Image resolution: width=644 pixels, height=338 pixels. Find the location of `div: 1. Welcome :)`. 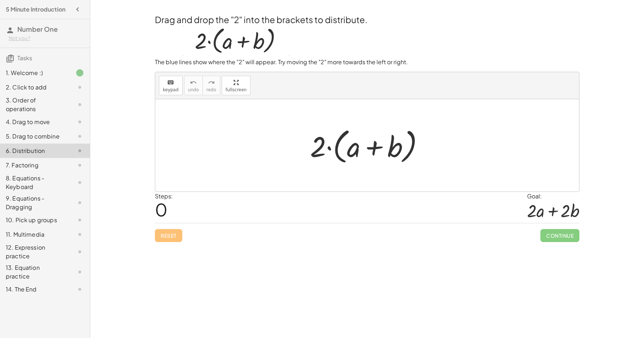

div: 1. Welcome :) is located at coordinates (35, 73).